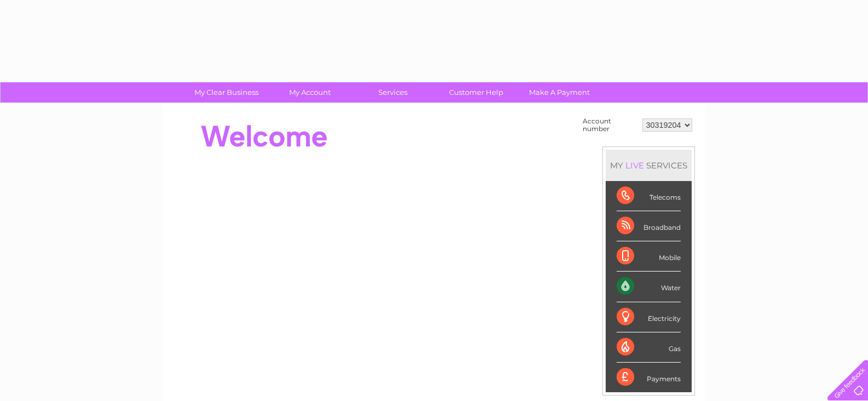  I want to click on a: My Clear Business, so click(226, 92).